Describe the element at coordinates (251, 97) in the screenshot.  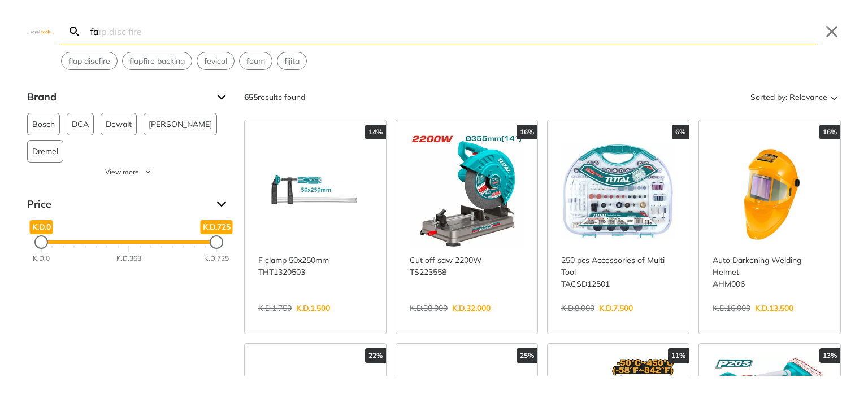
I see `strong: 655` at that location.